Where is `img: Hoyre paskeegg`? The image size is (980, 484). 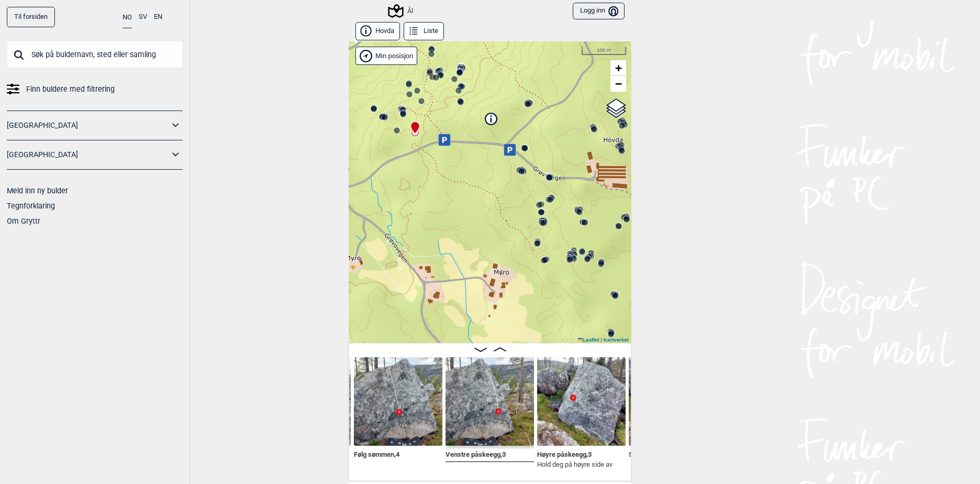
img: Hoyre paskeegg is located at coordinates (582, 401).